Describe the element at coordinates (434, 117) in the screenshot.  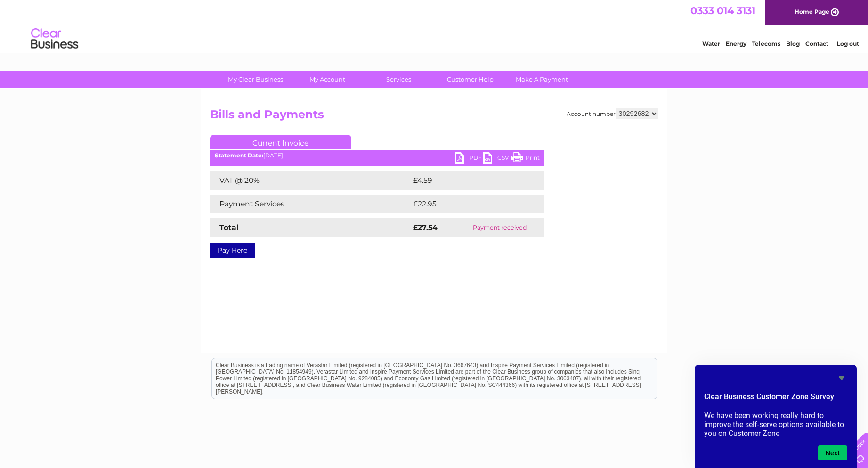
I see `h2: Bills and Payments` at that location.